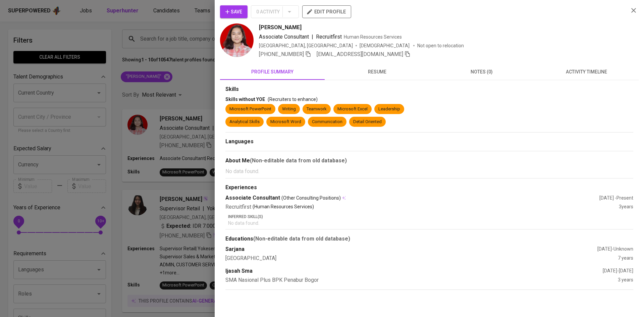  What do you see at coordinates (286, 122) in the screenshot?
I see `div: Microsoft Word` at bounding box center [286, 122].